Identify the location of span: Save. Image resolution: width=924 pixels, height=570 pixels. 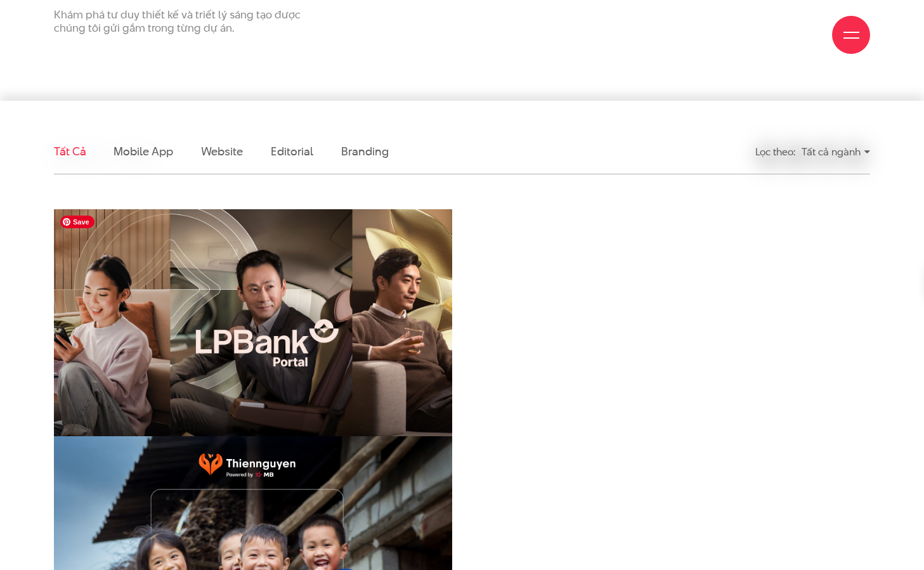
(77, 222).